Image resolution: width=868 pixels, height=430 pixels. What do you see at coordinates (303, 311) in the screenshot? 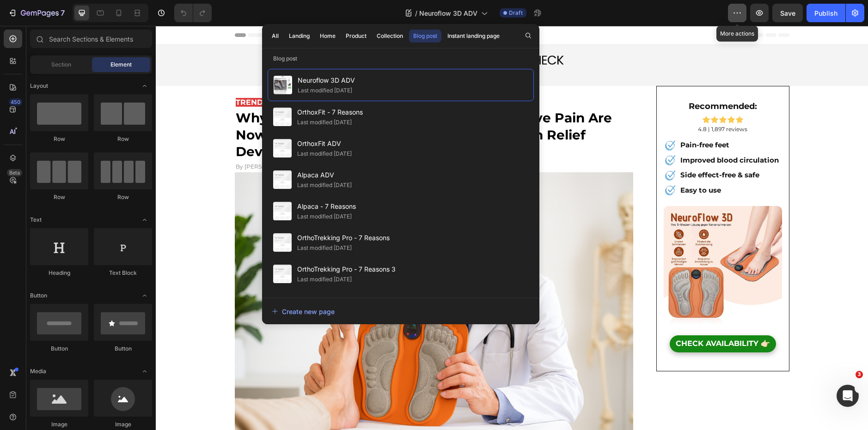
I see `div: Create new page` at bounding box center [303, 311].